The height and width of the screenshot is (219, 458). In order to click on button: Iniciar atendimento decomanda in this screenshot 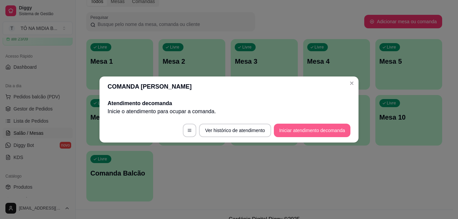, I will do `click(312, 131)`.